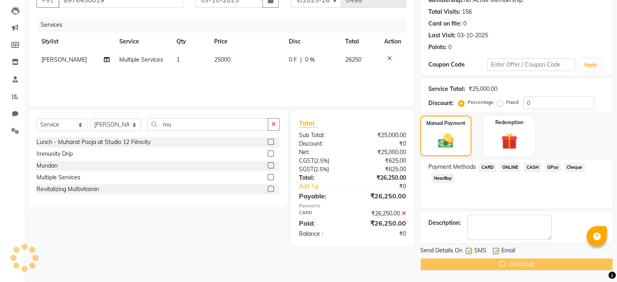 Image resolution: width=617 pixels, height=282 pixels. Describe the element at coordinates (575, 167) in the screenshot. I see `span: Cheque` at that location.